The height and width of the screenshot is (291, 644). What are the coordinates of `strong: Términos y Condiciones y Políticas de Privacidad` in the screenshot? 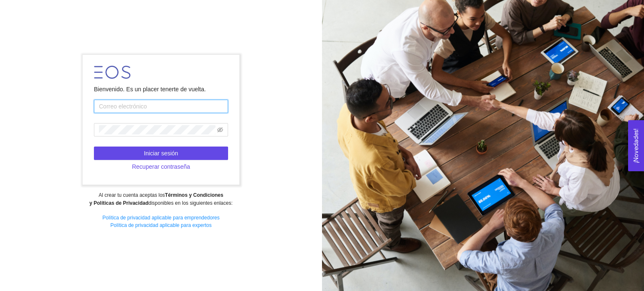 It's located at (156, 199).